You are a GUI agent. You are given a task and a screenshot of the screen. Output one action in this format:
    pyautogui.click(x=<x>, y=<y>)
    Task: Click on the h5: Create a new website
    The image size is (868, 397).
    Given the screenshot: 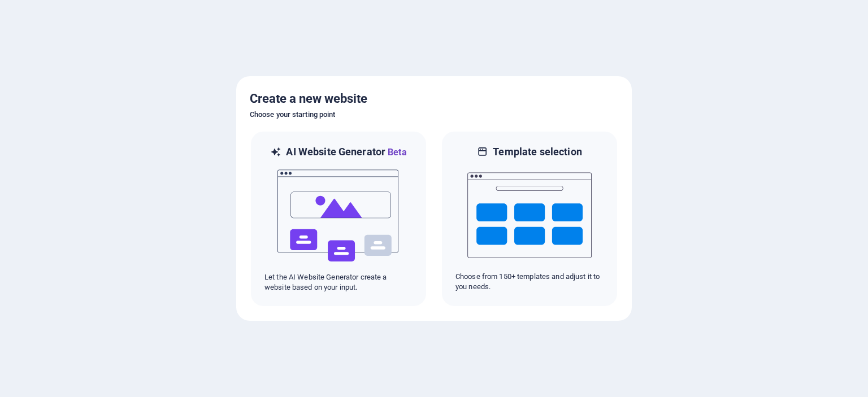 What is the action you would take?
    pyautogui.click(x=434, y=99)
    